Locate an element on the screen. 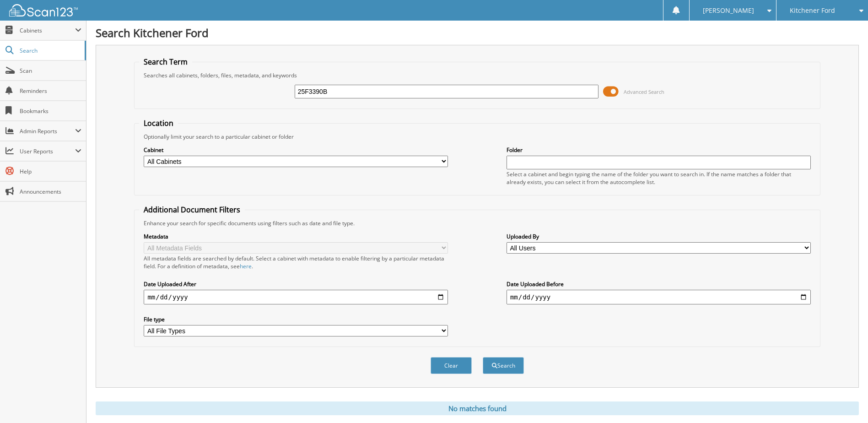  span: Search is located at coordinates (50, 50).